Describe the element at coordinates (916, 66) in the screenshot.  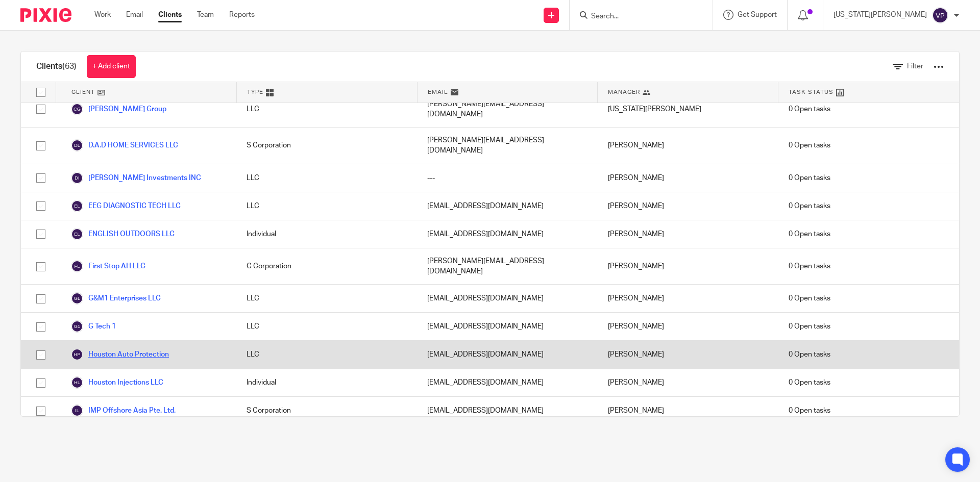
I see `span: Filter` at that location.